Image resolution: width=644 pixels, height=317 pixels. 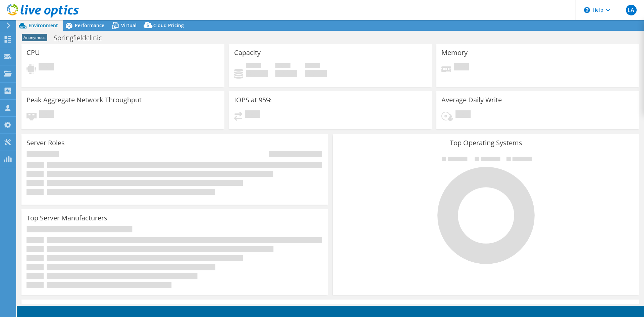 I want to click on h3: Peak Aggregate Network Throughput, so click(x=84, y=100).